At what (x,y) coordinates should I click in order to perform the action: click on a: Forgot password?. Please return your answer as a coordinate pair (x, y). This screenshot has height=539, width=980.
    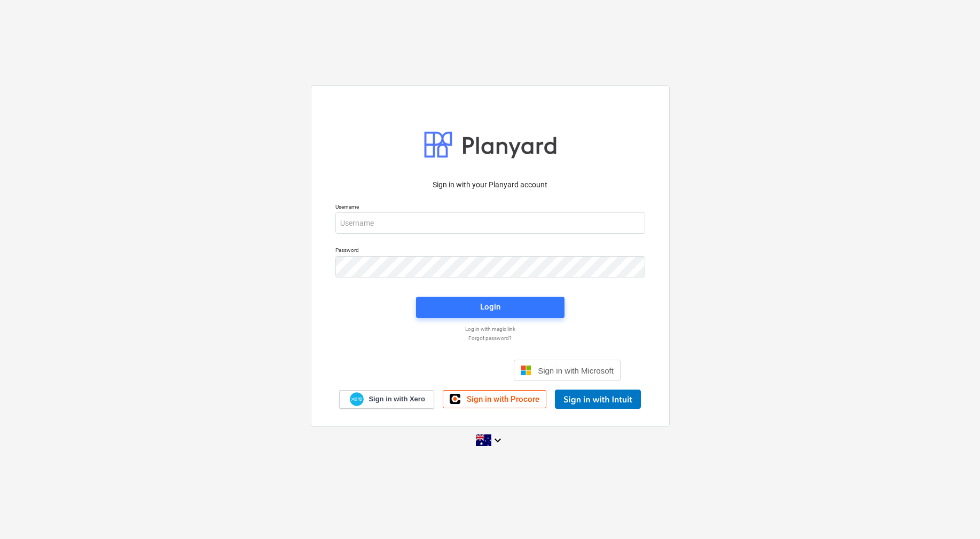
    Looking at the image, I should click on (490, 338).